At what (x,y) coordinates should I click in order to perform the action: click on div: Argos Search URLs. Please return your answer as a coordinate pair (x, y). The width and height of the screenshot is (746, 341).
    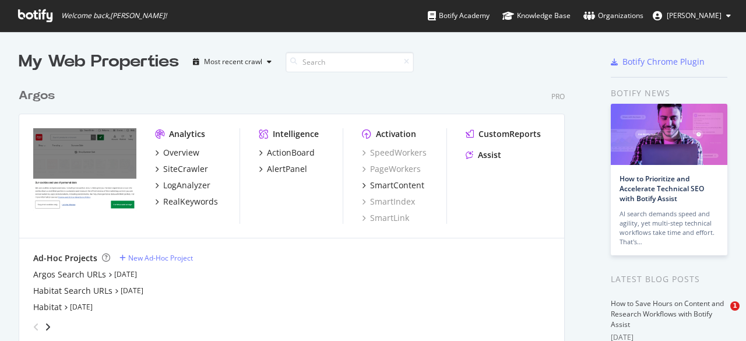
    Looking at the image, I should click on (69, 275).